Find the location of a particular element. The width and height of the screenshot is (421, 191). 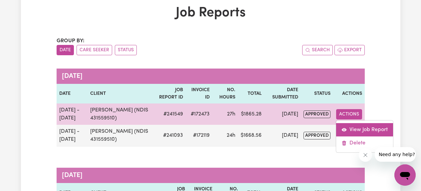

th: Date is located at coordinates (72, 93).